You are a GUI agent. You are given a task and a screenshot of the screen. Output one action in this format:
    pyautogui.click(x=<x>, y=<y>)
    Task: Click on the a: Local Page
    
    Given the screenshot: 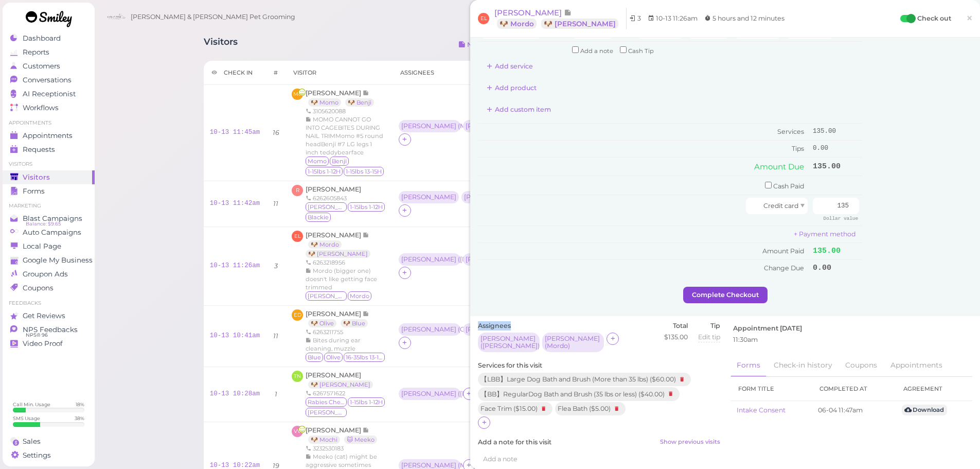 What is the action you would take?
    pyautogui.click(x=49, y=246)
    